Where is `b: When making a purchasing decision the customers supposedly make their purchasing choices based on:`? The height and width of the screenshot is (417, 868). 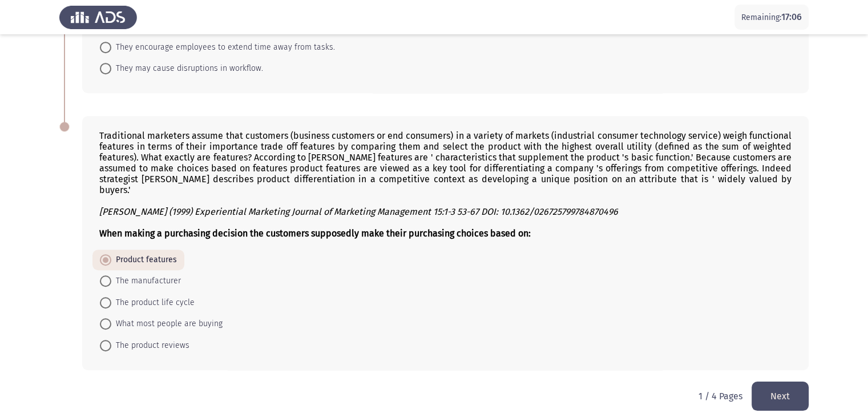 b: When making a purchasing decision the customers supposedly make their purchasing choices based on: is located at coordinates (315, 233).